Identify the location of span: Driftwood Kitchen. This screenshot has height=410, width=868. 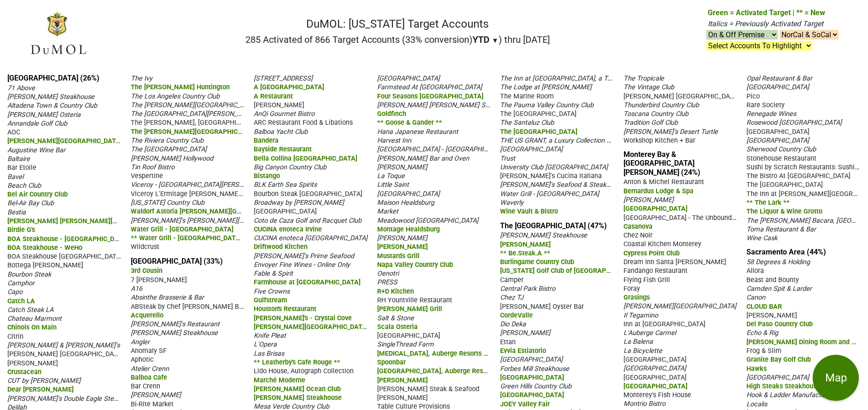
(281, 247).